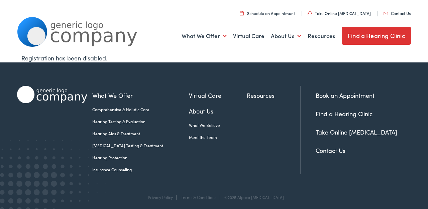  Describe the element at coordinates (140, 170) in the screenshot. I see `a: Insurance Counseling` at that location.